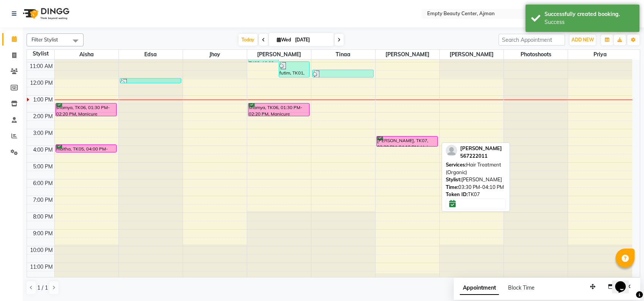  I want to click on span: Edsa, so click(151, 54).